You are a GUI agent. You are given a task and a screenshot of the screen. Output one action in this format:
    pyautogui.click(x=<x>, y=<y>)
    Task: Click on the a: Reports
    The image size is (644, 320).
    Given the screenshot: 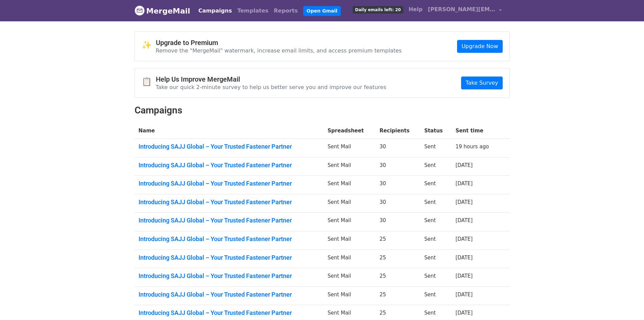 What is the action you would take?
    pyautogui.click(x=286, y=11)
    